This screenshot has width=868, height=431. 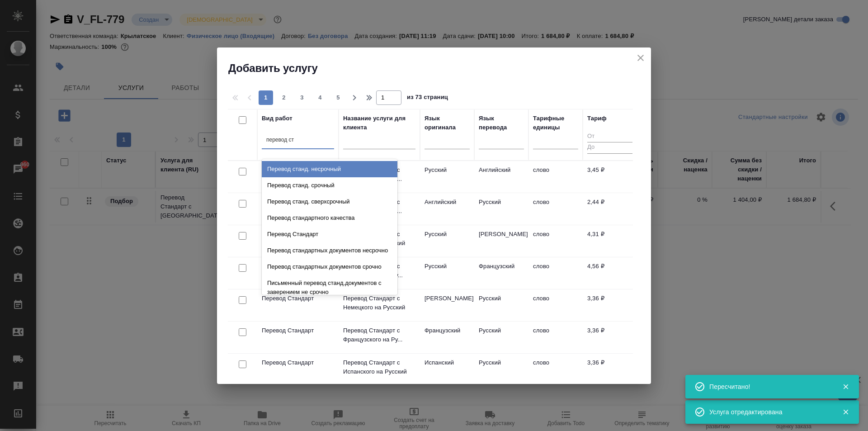 I want to click on div: Перевод станд. сверхсрочный, so click(x=330, y=202).